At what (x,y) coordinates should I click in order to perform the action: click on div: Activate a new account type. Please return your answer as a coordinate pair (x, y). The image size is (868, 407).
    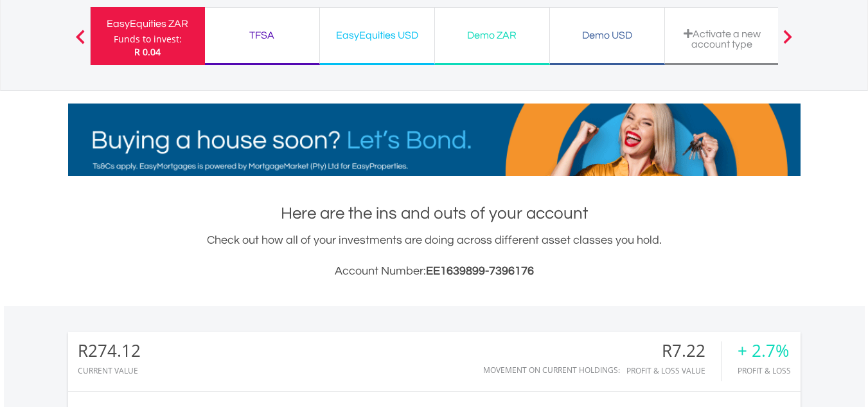
    Looking at the image, I should click on (722, 38).